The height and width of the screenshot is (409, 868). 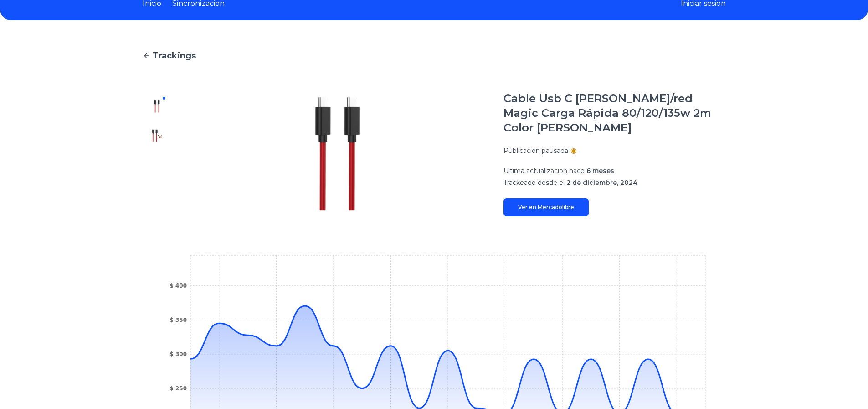 I want to click on span: Trackings, so click(x=175, y=56).